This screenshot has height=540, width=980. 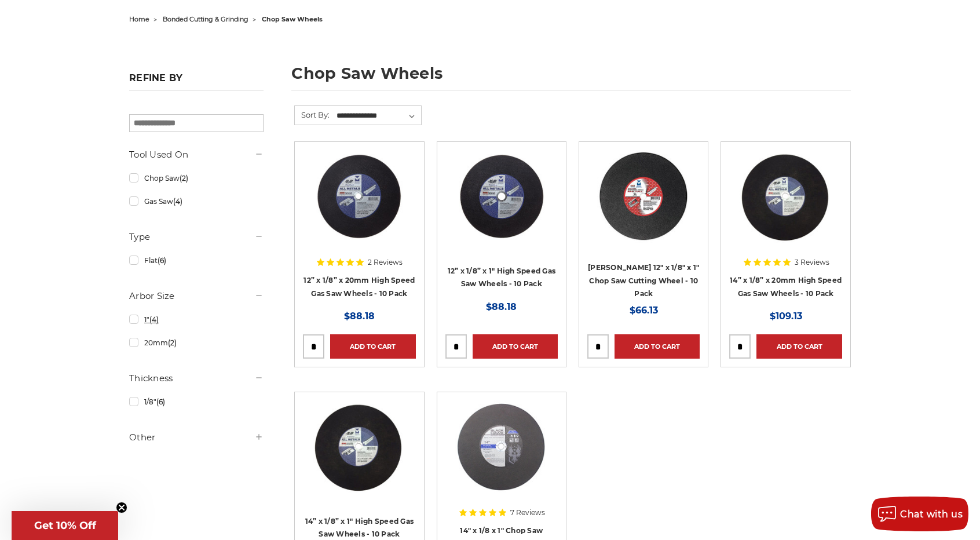 What do you see at coordinates (196, 379) in the screenshot?
I see `h5: Thickness` at bounding box center [196, 379].